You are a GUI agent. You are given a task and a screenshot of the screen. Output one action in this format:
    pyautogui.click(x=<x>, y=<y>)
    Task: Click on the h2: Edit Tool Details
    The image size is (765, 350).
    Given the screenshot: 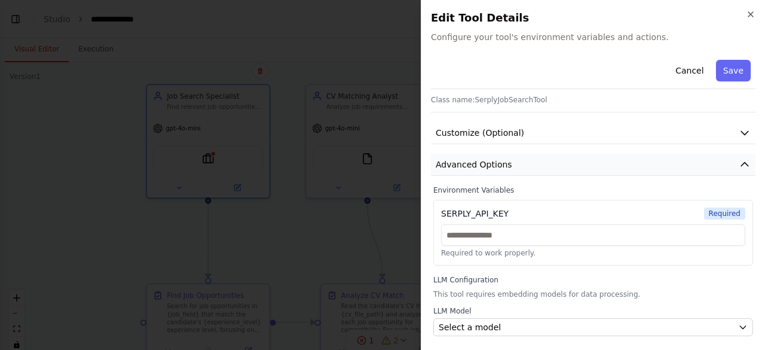 What is the action you would take?
    pyautogui.click(x=593, y=18)
    